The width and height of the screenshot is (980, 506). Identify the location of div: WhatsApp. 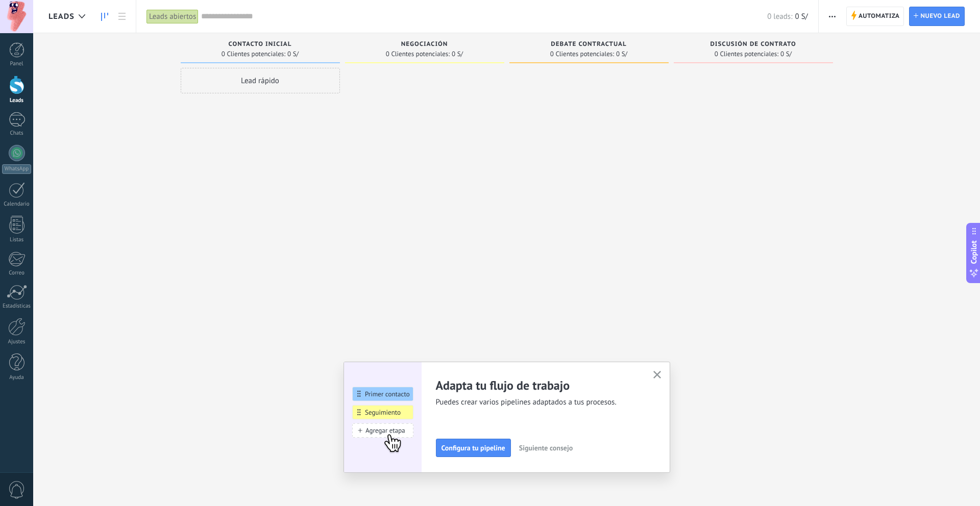
(16, 169).